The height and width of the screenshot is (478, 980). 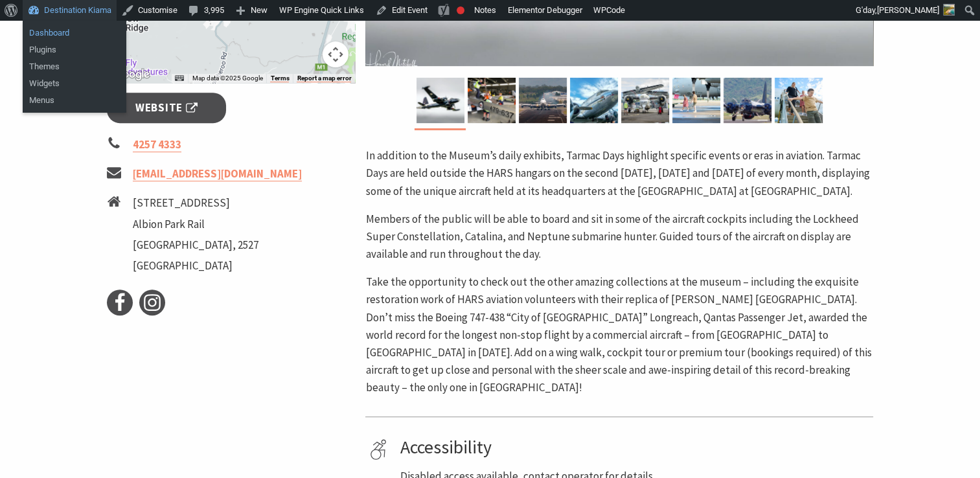 I want to click on p: In addition to the Museum’s daily exhibits, Tarmac Days highlight specific events or eras in avia..., so click(x=619, y=174).